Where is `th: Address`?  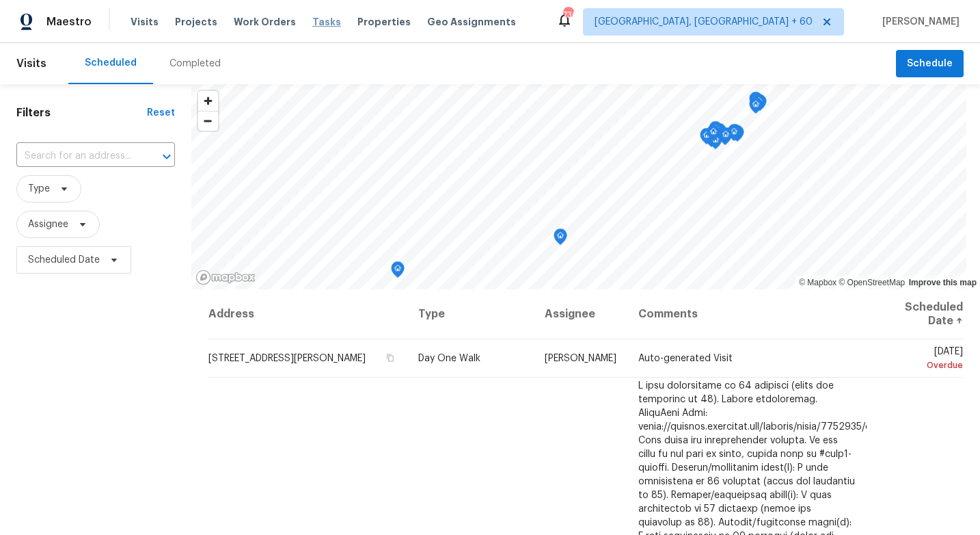 th: Address is located at coordinates (308, 314).